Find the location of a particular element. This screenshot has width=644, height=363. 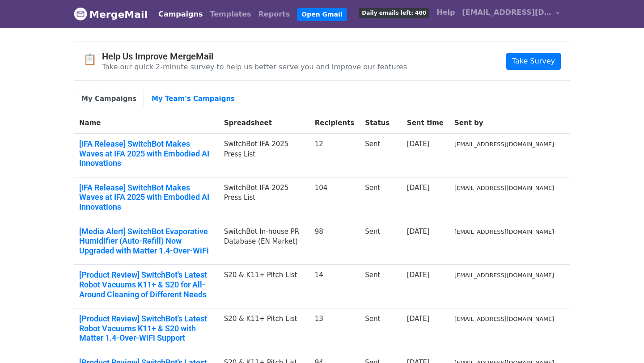

a: Campaigns is located at coordinates (180, 14).